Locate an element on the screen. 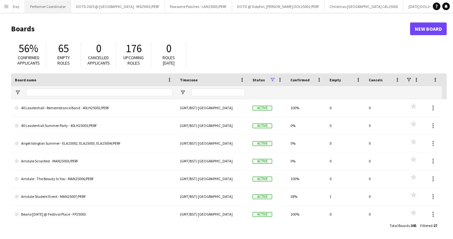 The width and height of the screenshot is (453, 239). span: 56% is located at coordinates (28, 48).